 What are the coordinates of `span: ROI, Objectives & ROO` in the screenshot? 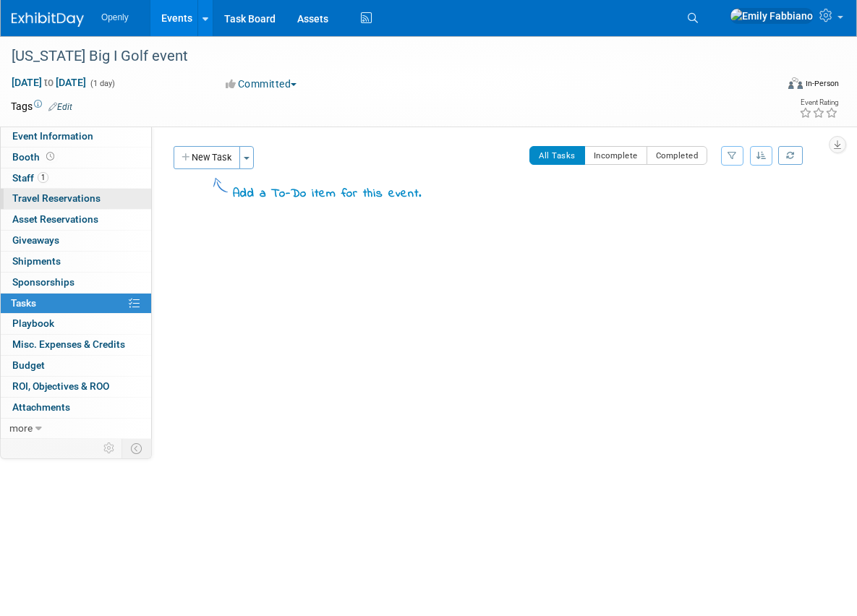 It's located at (61, 386).